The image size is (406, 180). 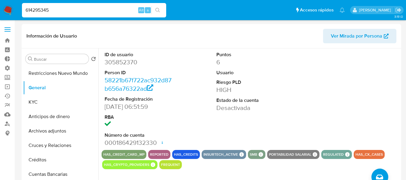 I want to click on span: Accesos rápidos, so click(x=317, y=10).